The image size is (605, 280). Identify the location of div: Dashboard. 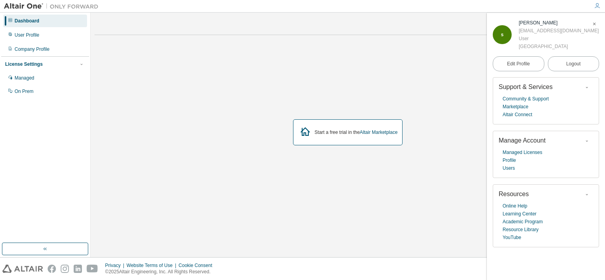
(27, 21).